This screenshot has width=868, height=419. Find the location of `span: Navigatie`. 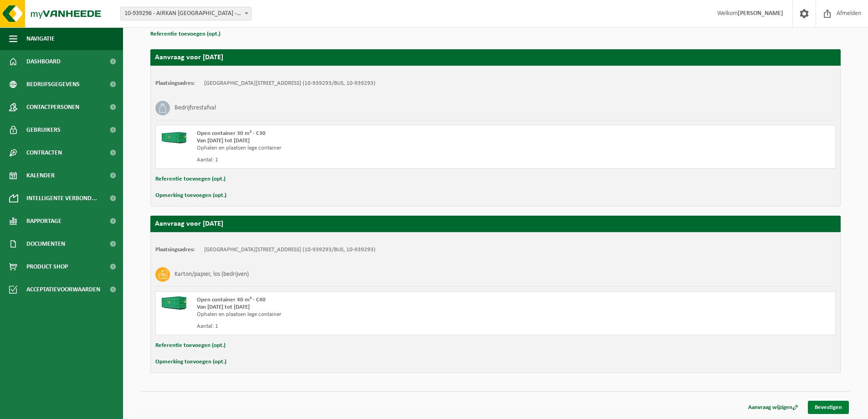

span: Navigatie is located at coordinates (41, 39).